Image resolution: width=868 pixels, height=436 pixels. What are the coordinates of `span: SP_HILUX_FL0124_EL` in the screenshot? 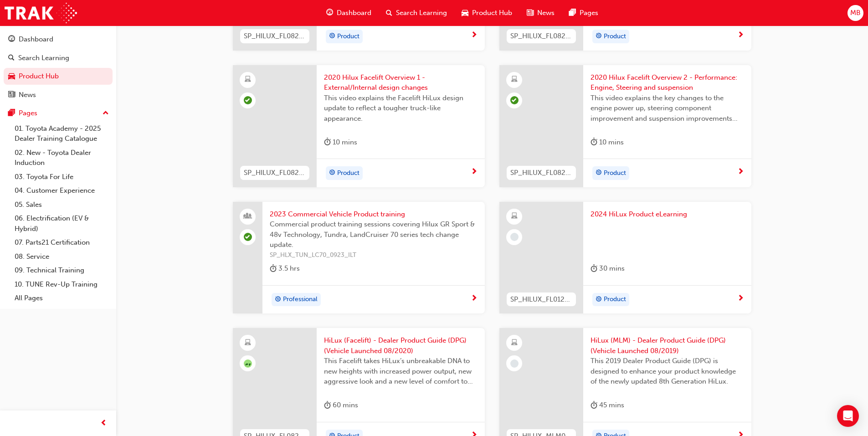 It's located at (542, 299).